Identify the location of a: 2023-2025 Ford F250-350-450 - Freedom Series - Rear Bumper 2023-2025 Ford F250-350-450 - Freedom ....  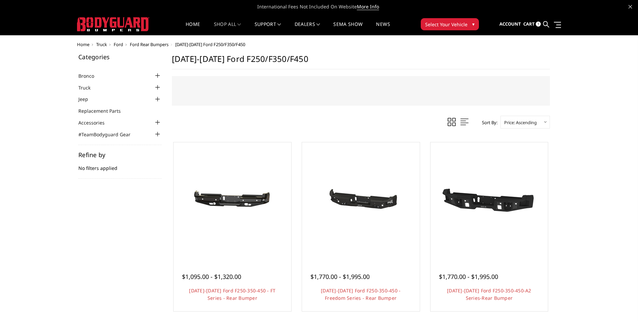
(361, 201).